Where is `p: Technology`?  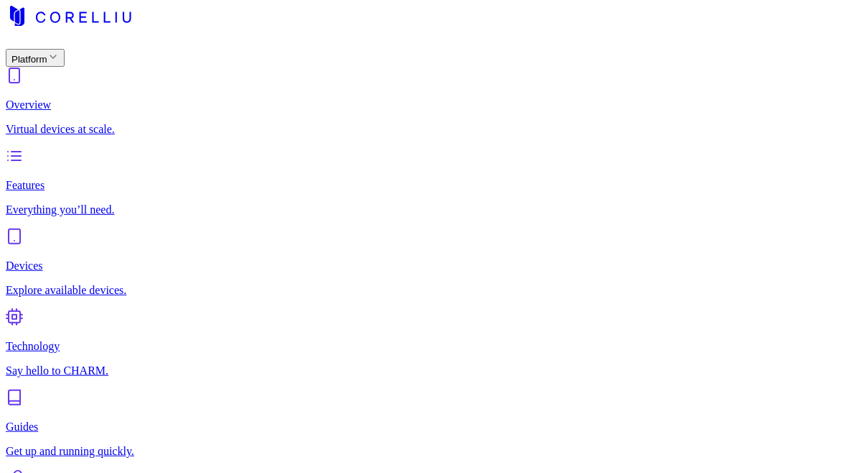
p: Technology is located at coordinates (434, 346).